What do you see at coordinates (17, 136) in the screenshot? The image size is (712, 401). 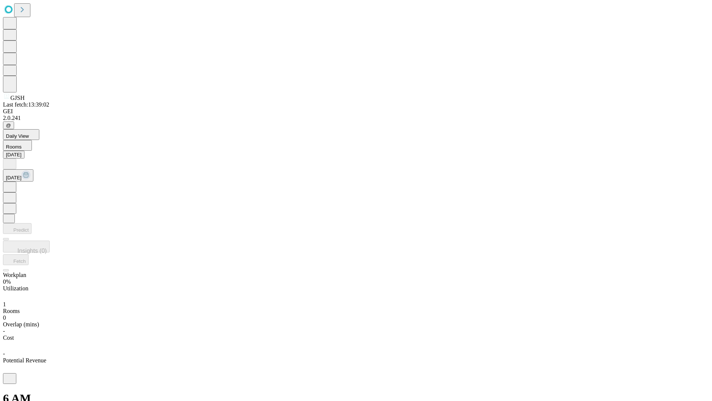 I see `span: Daily View` at bounding box center [17, 136].